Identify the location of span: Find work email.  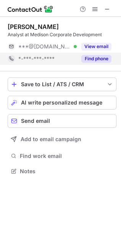
(66, 156).